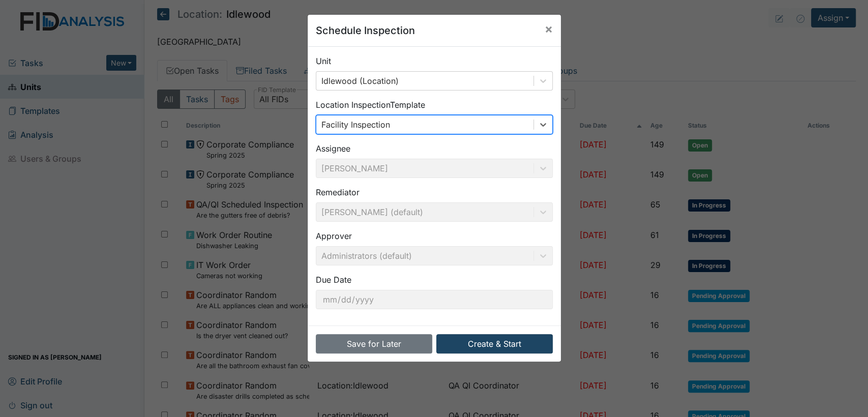 This screenshot has height=417, width=868. What do you see at coordinates (333, 236) in the screenshot?
I see `label: Approver` at bounding box center [333, 236].